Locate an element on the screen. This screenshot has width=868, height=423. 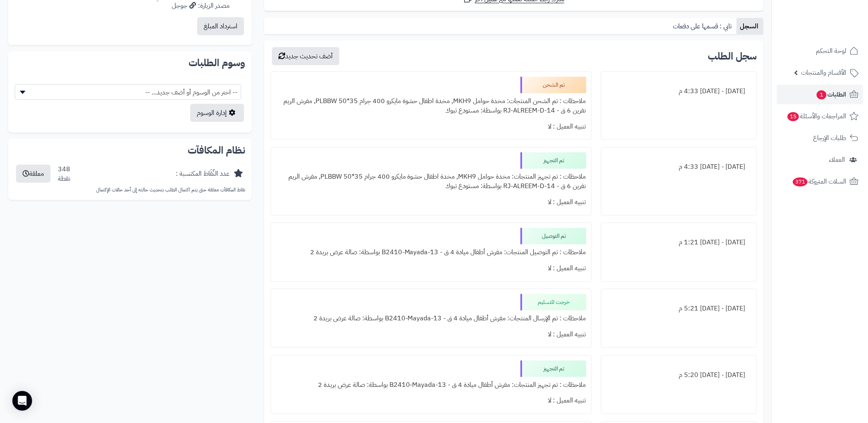
h2: وسوم الطلبات is located at coordinates (130, 63).